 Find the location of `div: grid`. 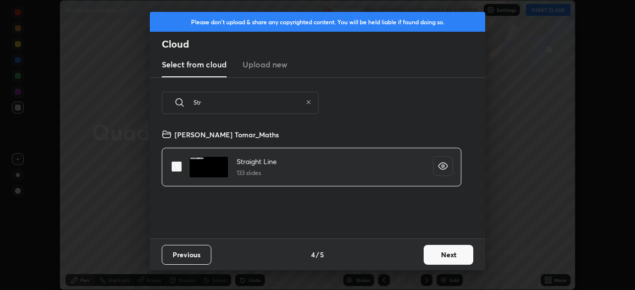

div: grid is located at coordinates (311, 182).